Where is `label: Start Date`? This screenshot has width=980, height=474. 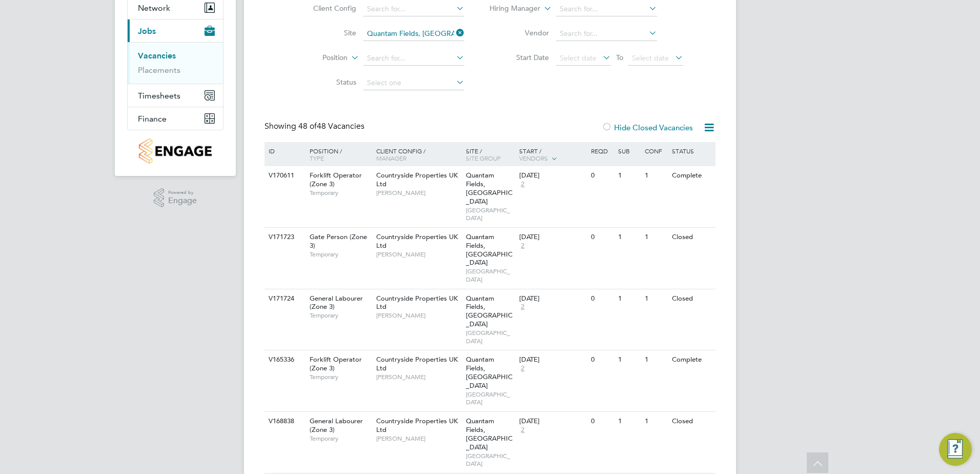
label: Start Date is located at coordinates (520, 57).